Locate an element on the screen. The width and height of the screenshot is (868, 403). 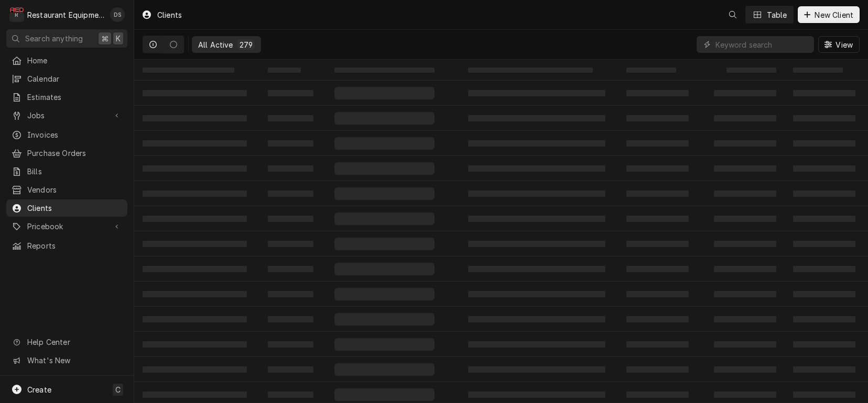
a: Go to What's New is located at coordinates (67, 360).